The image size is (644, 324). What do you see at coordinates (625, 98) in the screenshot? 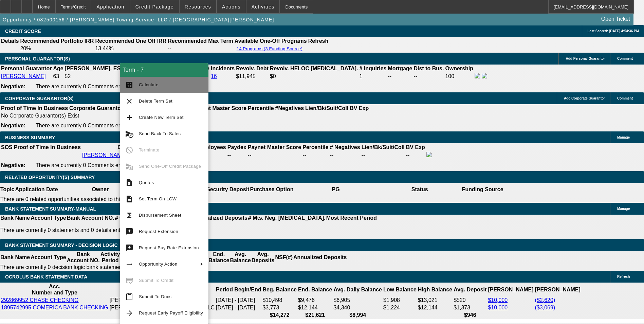
I see `span: Comment` at bounding box center [625, 98].